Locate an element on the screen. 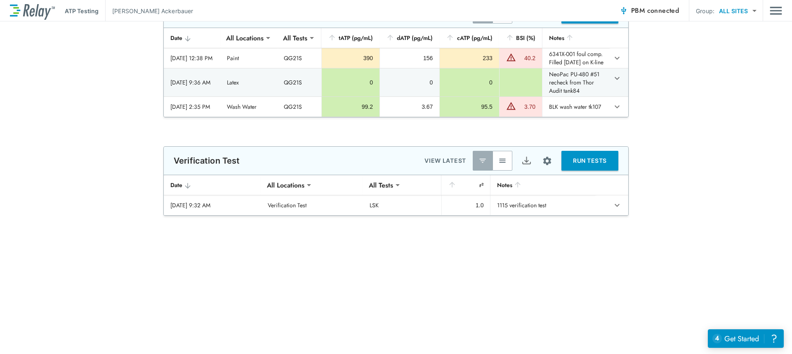  div: Get Started is located at coordinates (34, 9).